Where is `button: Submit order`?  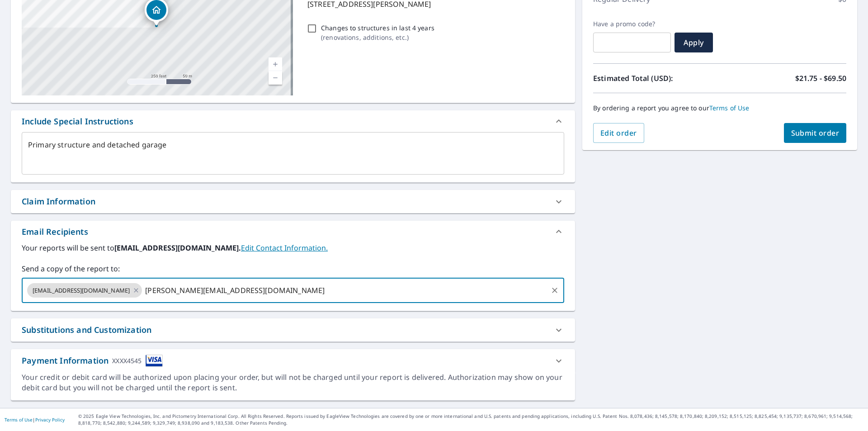
button: Submit order is located at coordinates (815, 133).